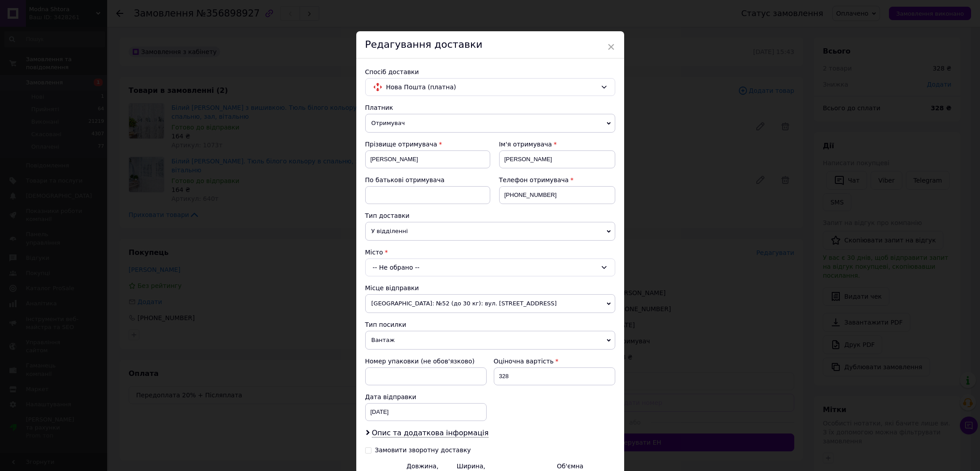 This screenshot has height=471, width=980. What do you see at coordinates (490, 72) in the screenshot?
I see `div: Спосіб доставки` at bounding box center [490, 72].